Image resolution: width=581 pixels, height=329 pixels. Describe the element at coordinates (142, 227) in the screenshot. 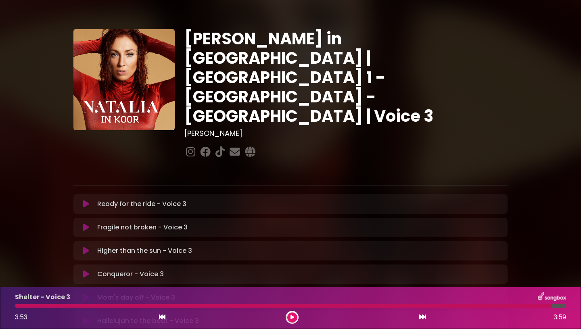

I see `p: Fragile not broken - Voice 3` at that location.